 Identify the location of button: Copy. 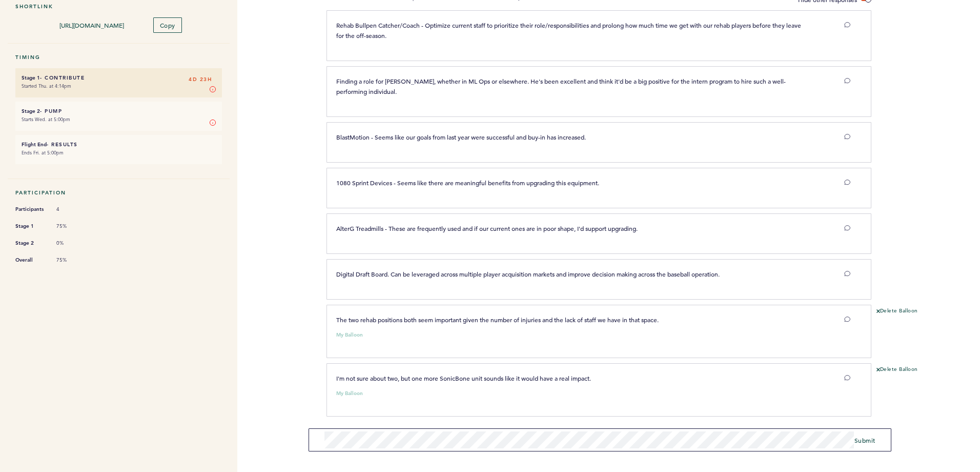
(168, 25).